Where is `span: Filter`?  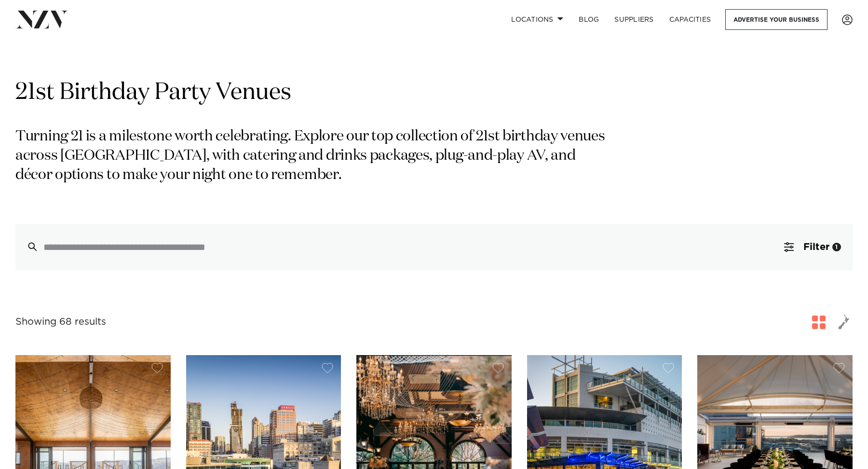 span: Filter is located at coordinates (816, 247).